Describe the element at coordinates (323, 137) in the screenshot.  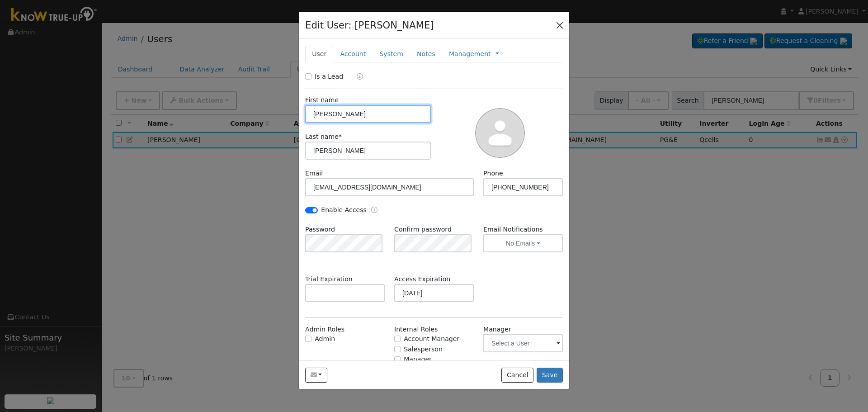
I see `label: Last name` at that location.